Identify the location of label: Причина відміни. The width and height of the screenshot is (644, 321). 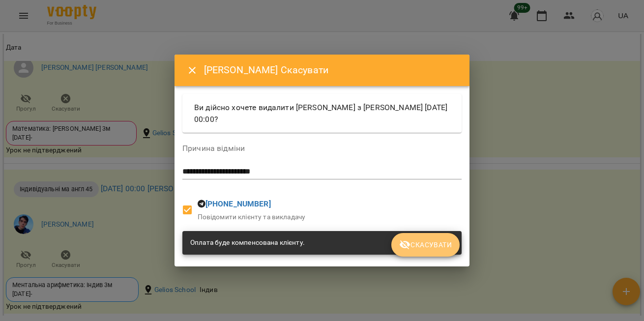
(322, 149).